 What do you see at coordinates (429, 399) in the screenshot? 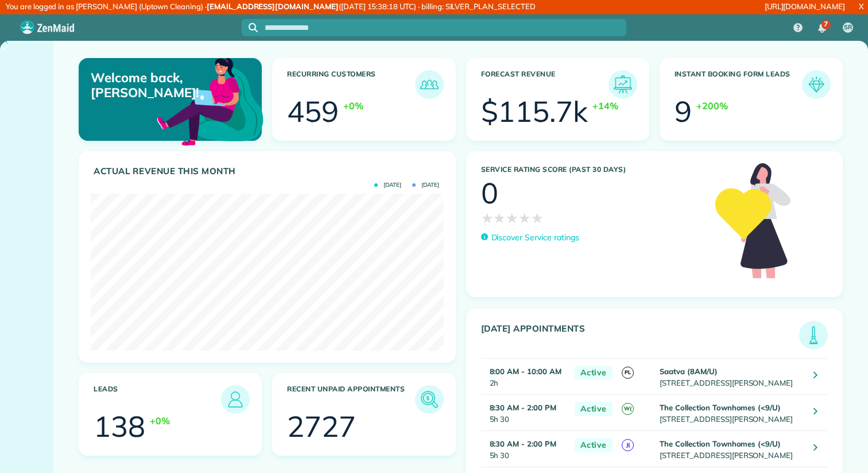
I see `img: icon_unpaid_appointments-47b8ce3997adf2238b356f14209ab4cced10bd1f174958f3ca8f1d0dd7fffeee.png` at bounding box center [429, 399].